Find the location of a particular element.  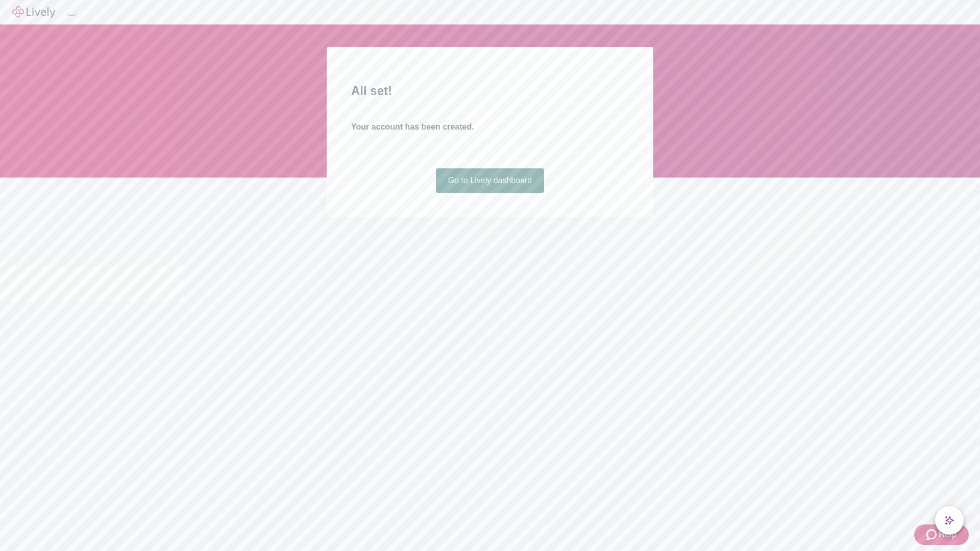

svg: Zendesk support icon is located at coordinates (933, 535).